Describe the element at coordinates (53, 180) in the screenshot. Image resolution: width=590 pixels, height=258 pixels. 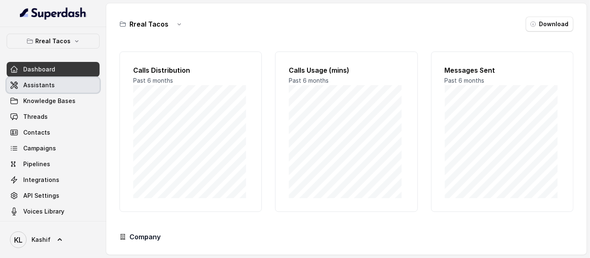
I see `a: Integrations` at that location.